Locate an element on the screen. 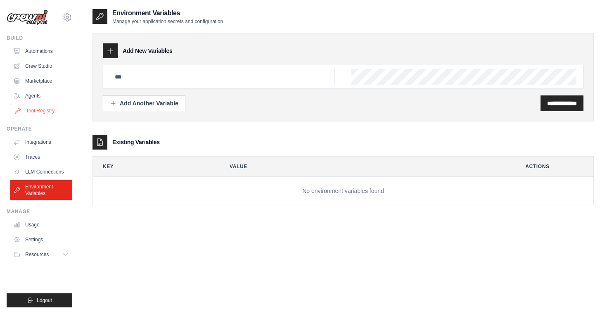 Image resolution: width=607 pixels, height=314 pixels. h3: Add New Variables is located at coordinates (147, 51).